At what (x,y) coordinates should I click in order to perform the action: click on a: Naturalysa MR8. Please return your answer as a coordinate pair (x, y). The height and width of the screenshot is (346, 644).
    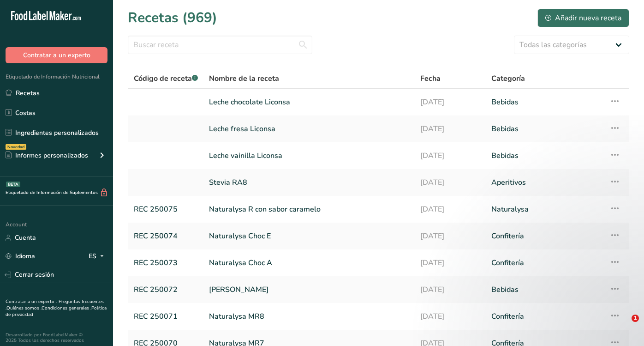
    Looking at the image, I should click on (309, 316).